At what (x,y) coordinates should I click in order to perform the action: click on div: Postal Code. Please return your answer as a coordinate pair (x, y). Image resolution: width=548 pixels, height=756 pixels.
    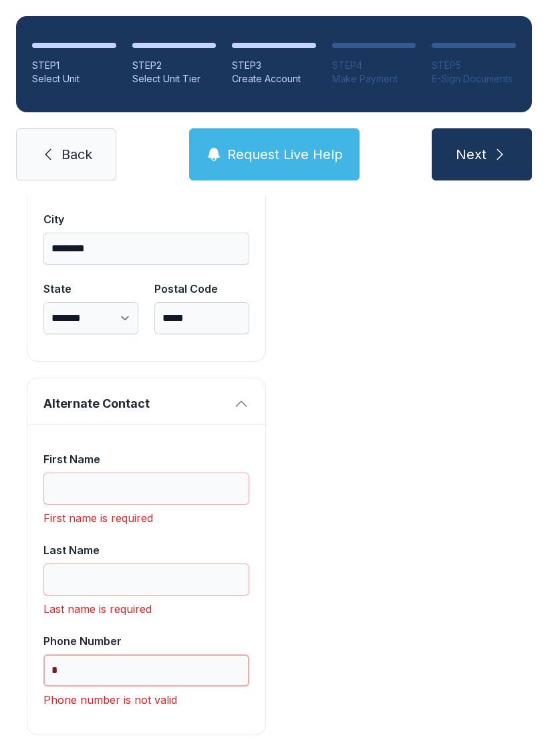
    Looking at the image, I should click on (202, 289).